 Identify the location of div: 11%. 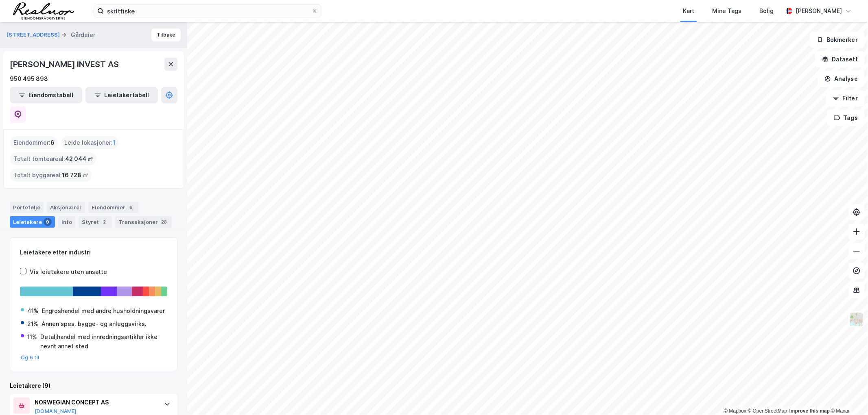
(32, 337).